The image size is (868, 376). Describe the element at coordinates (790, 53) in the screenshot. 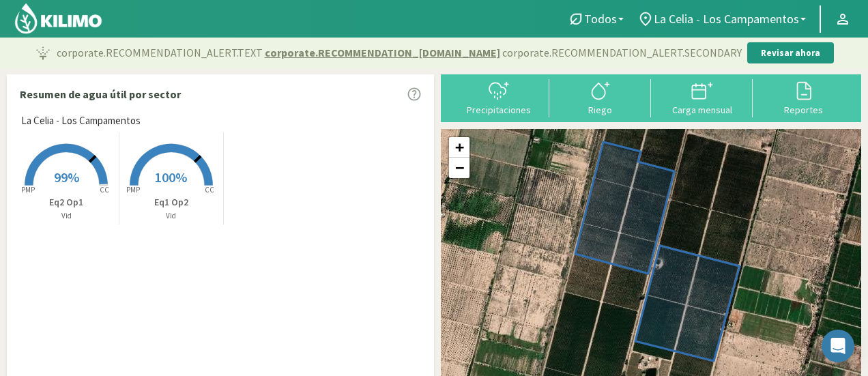

I see `button: Revisar ahora` at that location.